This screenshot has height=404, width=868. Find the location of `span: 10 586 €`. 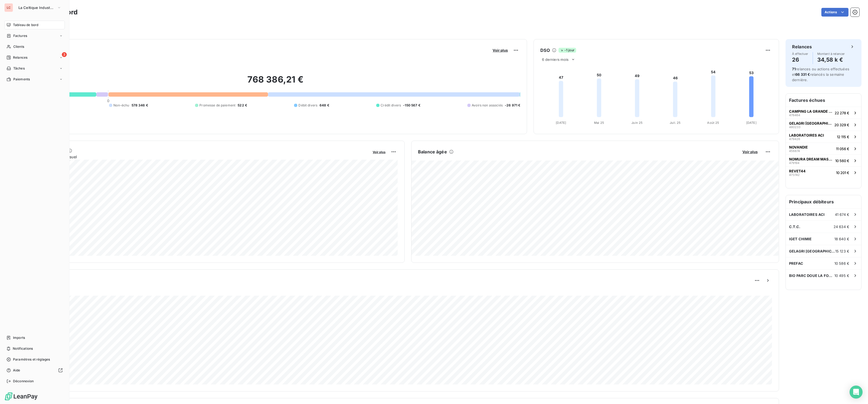

span: 10 586 € is located at coordinates (842, 263).